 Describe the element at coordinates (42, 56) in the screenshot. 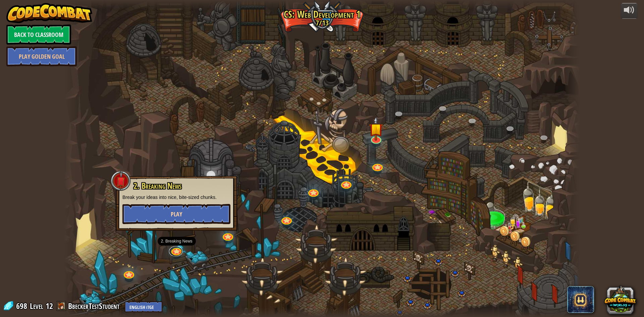

I see `a: Play Golden Goal` at that location.